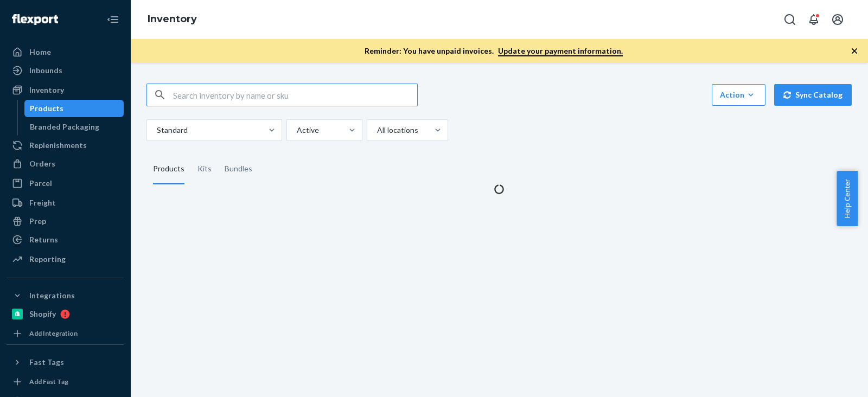 Image resolution: width=868 pixels, height=397 pixels. What do you see at coordinates (157, 130) in the screenshot?
I see `input: Standard` at bounding box center [157, 130].